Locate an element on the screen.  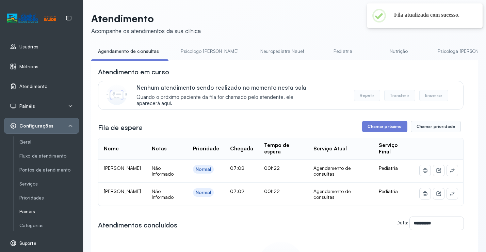
button: Transferir is located at coordinates (400, 95).